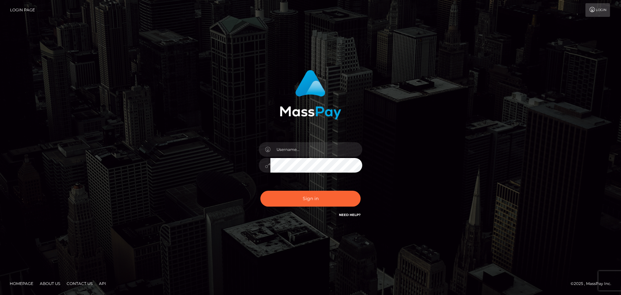 Image resolution: width=621 pixels, height=295 pixels. What do you see at coordinates (349, 214) in the screenshot?
I see `a: Need Help?` at bounding box center [349, 214].